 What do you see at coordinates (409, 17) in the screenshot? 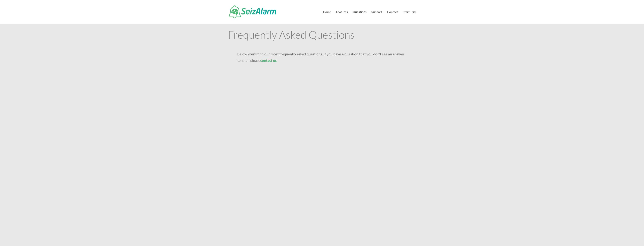
I see `a: Start Trial` at bounding box center [409, 17].